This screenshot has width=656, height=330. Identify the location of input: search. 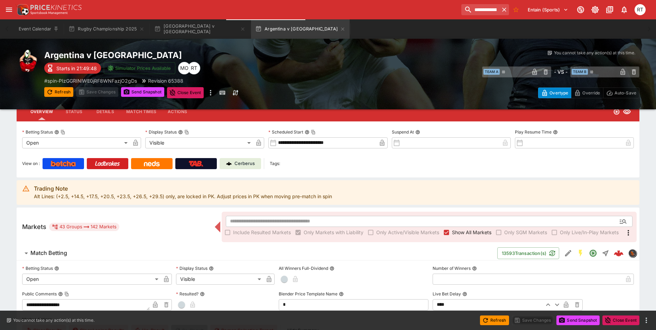
(481, 10).